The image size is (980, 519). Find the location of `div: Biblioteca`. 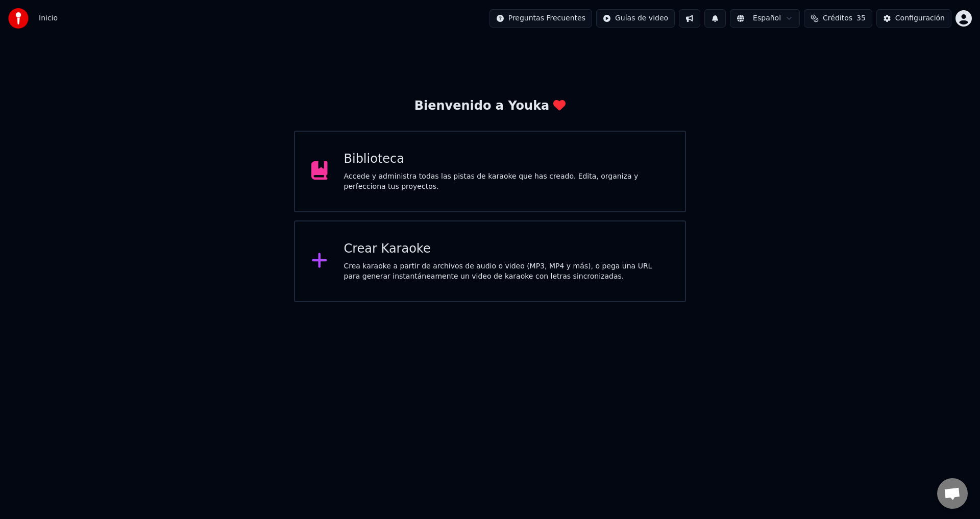

div: Biblioteca is located at coordinates (507, 159).